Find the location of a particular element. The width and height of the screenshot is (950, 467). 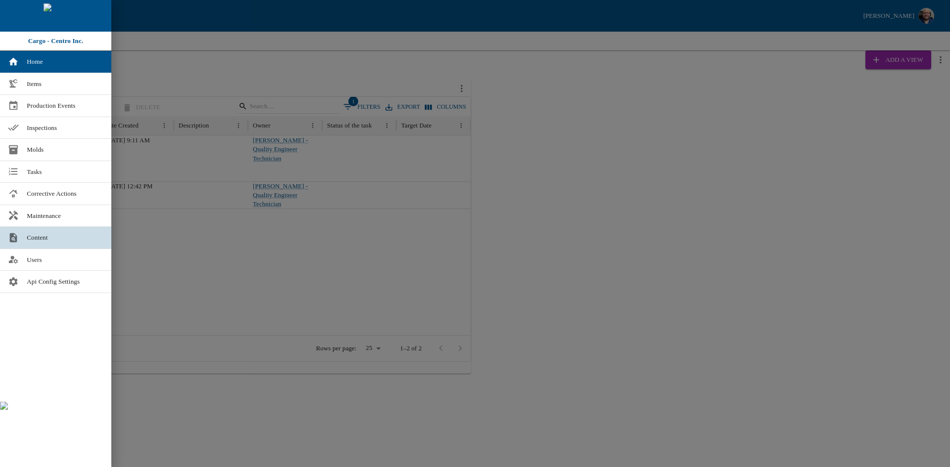

span: Users is located at coordinates (65, 260).